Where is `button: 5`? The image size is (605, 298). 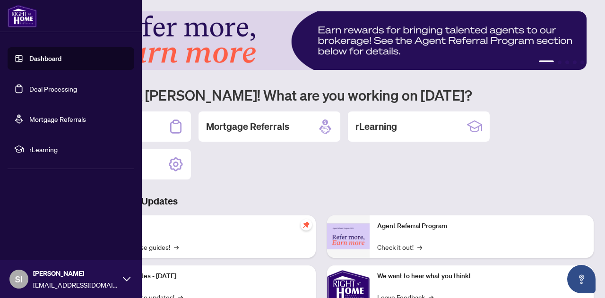
button: 5 is located at coordinates (582, 62).